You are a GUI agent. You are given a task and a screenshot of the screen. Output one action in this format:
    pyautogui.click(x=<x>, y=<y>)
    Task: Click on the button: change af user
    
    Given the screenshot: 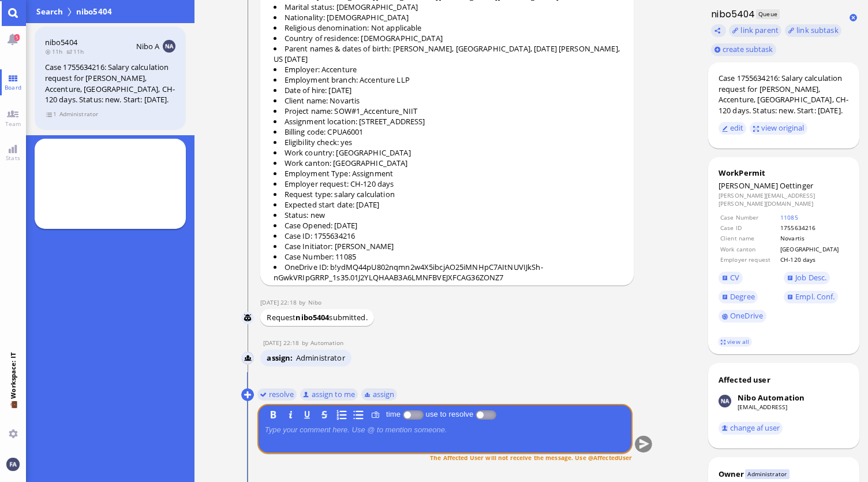 What is the action you would take?
    pyautogui.click(x=751, y=428)
    